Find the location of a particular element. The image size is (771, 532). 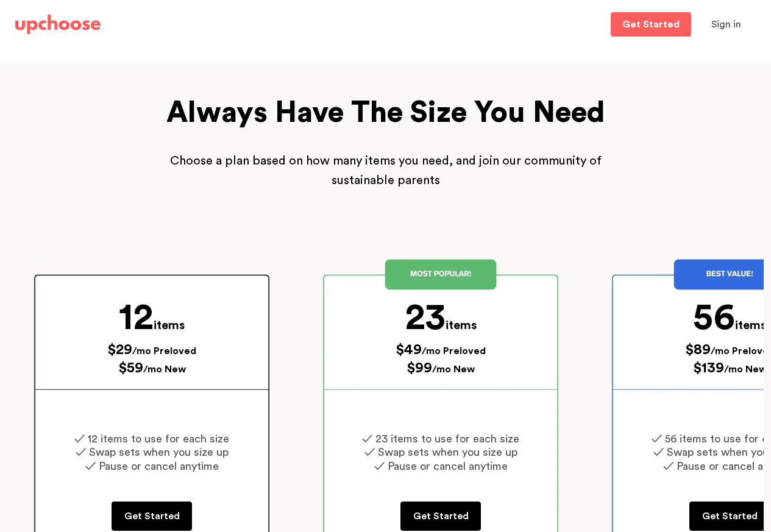

span: $99 is located at coordinates (419, 368).